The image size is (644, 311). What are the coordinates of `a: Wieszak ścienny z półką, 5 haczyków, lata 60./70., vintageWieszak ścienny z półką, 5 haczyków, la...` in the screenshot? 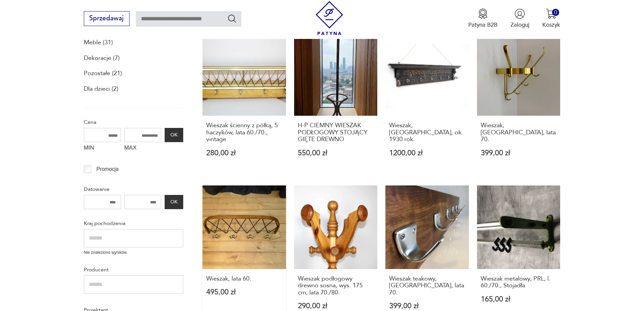 It's located at (244, 102).